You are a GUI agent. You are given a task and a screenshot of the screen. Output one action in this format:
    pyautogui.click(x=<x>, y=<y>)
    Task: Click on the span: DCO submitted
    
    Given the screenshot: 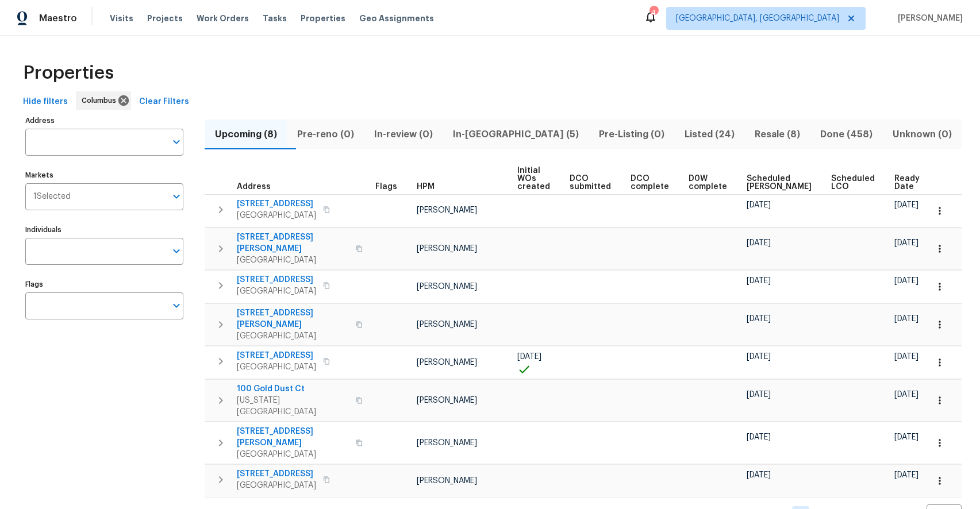 What is the action you would take?
    pyautogui.click(x=591, y=183)
    